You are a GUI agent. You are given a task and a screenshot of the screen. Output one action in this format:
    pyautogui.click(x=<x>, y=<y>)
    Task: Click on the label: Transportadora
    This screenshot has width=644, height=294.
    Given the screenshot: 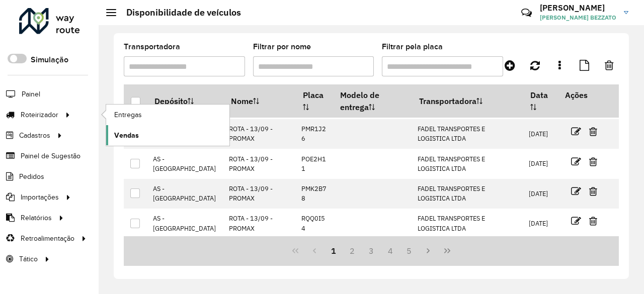 What is the action you would take?
    pyautogui.click(x=152, y=47)
    